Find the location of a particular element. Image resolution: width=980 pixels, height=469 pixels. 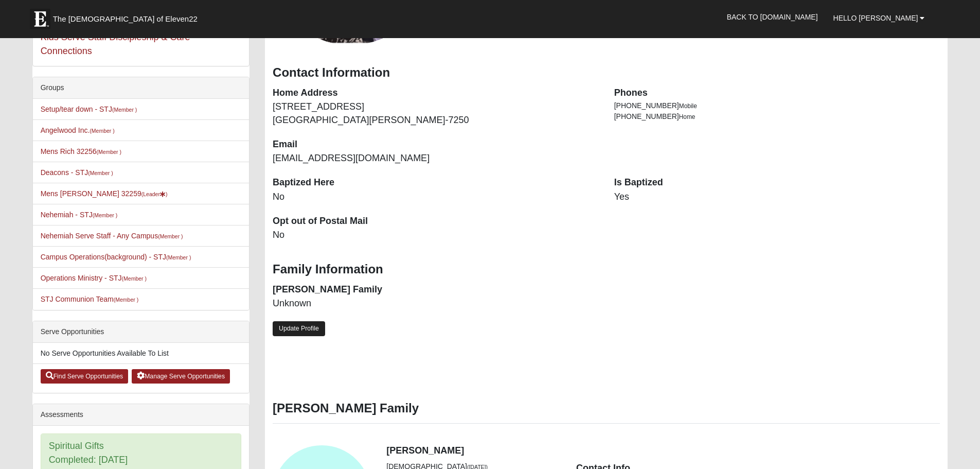

a: Operations Ministry - STJ(Member ) is located at coordinates (94, 278).